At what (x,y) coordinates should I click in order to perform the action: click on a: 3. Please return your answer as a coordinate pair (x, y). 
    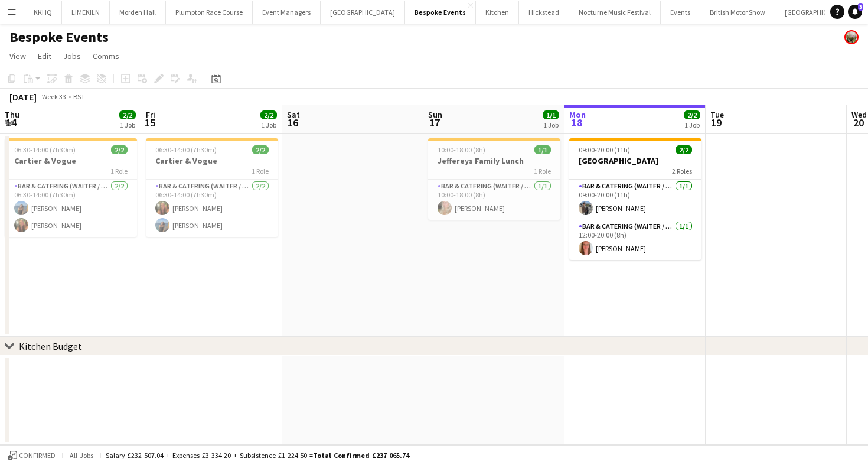
    Looking at the image, I should click on (855, 12).